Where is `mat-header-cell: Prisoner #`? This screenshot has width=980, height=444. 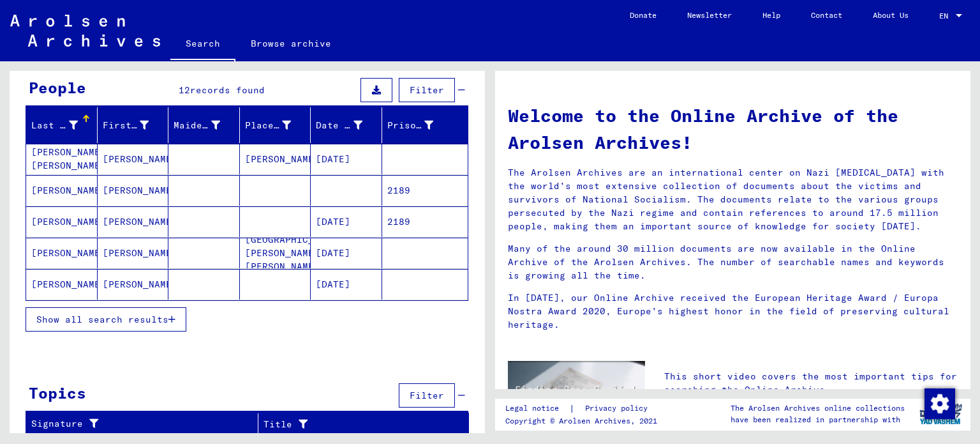 mat-header-cell: Prisoner # is located at coordinates (425, 125).